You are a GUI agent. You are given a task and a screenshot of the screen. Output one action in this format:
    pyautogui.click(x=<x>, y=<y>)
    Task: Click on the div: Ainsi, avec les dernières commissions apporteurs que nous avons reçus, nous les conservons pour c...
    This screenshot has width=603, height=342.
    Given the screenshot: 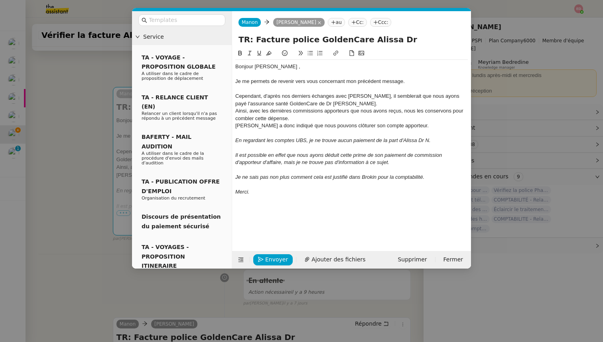 What is the action you would take?
    pyautogui.click(x=351, y=114)
    